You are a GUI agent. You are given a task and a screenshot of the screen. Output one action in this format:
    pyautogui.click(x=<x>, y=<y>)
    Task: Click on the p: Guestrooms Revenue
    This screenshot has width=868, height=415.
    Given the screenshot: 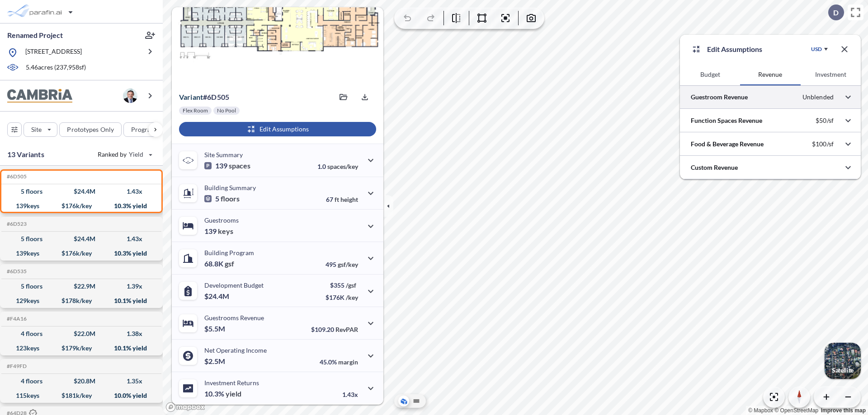 What is the action you would take?
    pyautogui.click(x=234, y=317)
    